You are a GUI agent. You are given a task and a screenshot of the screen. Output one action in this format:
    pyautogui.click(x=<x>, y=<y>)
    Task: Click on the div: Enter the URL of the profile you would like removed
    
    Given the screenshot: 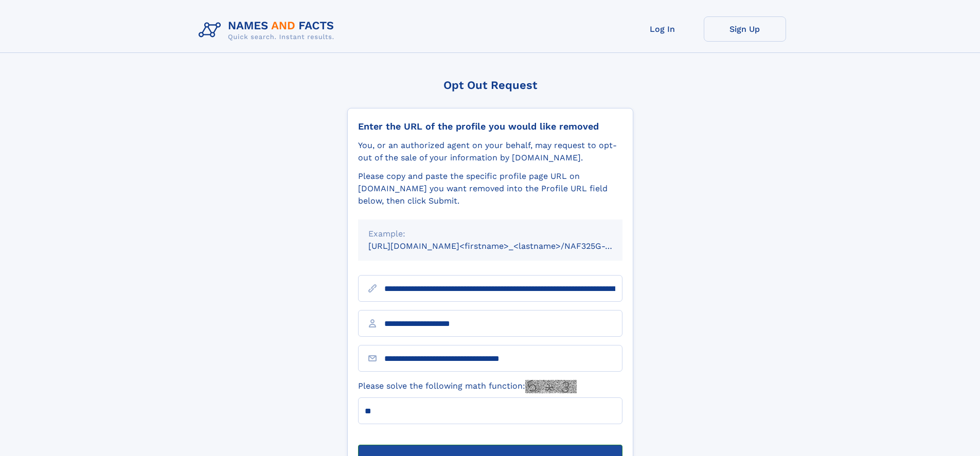 What is the action you would take?
    pyautogui.click(x=490, y=127)
    